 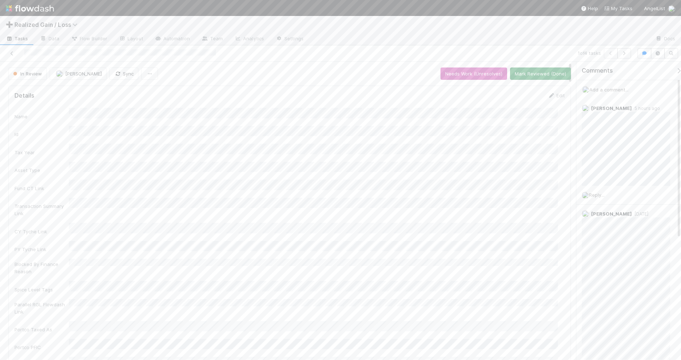 I want to click on a: Docs, so click(x=665, y=39).